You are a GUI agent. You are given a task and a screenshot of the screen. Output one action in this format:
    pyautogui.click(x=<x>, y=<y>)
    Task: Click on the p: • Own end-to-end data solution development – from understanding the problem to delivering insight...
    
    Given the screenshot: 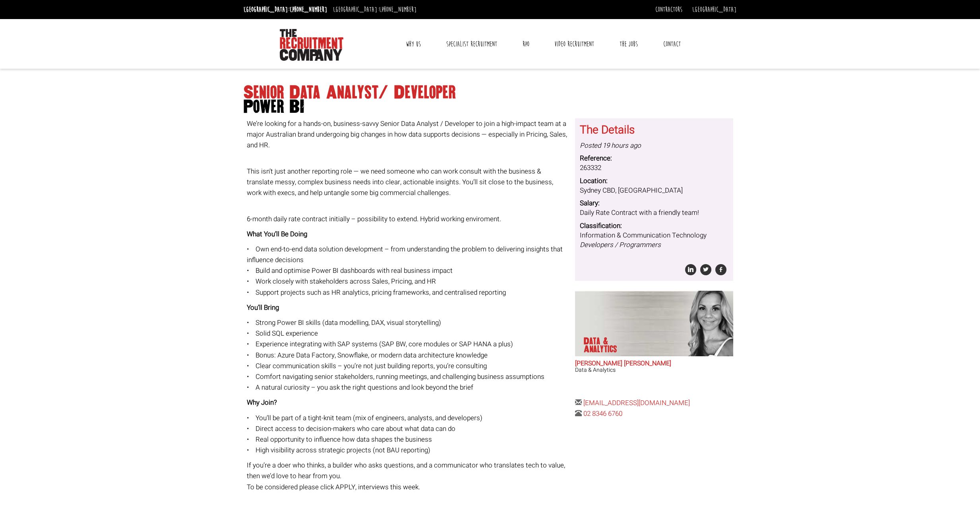 What is the action you would take?
    pyautogui.click(x=408, y=271)
    